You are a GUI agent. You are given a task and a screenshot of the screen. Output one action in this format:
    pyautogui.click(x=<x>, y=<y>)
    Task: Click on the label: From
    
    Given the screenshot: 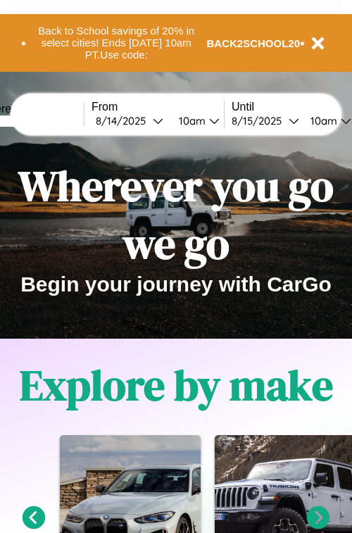 What is the action you would take?
    pyautogui.click(x=158, y=107)
    